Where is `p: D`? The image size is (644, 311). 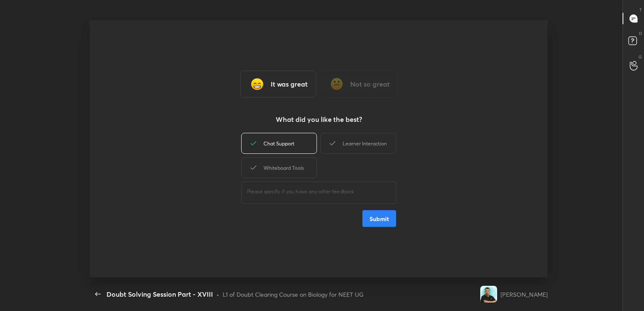 p: D is located at coordinates (640, 33).